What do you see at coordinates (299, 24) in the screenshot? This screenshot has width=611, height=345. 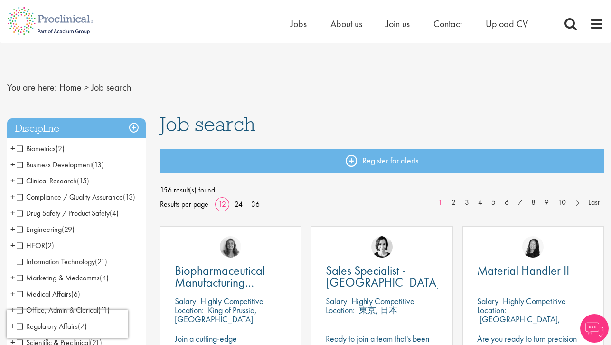 I see `span: Jobs` at bounding box center [299, 24].